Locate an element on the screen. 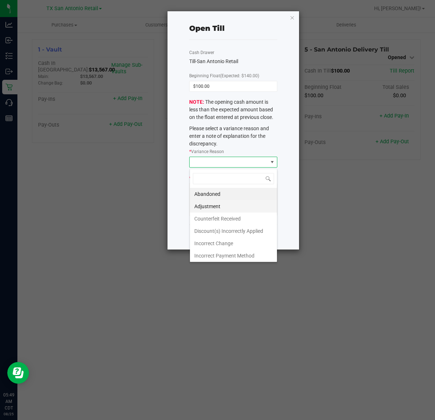 The width and height of the screenshot is (435, 420). li: Counterfeit Received is located at coordinates (234, 219).